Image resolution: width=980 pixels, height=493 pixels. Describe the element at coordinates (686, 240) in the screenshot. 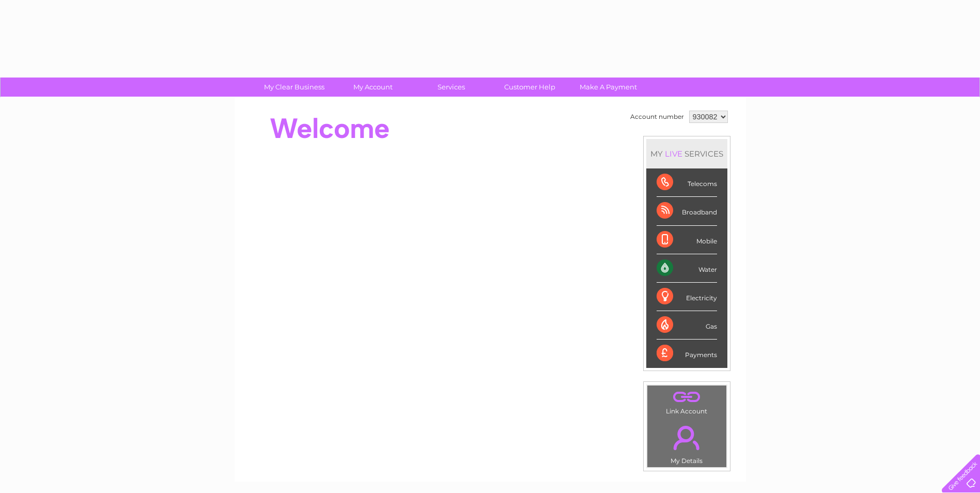

I see `div: Mobile` at that location.